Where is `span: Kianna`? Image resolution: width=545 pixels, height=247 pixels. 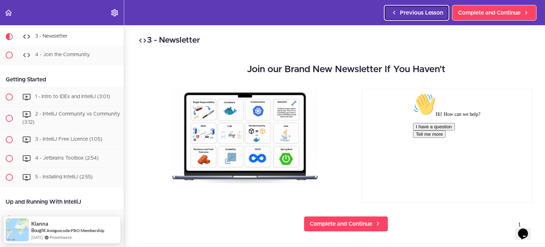 span: Kianna is located at coordinates (40, 223).